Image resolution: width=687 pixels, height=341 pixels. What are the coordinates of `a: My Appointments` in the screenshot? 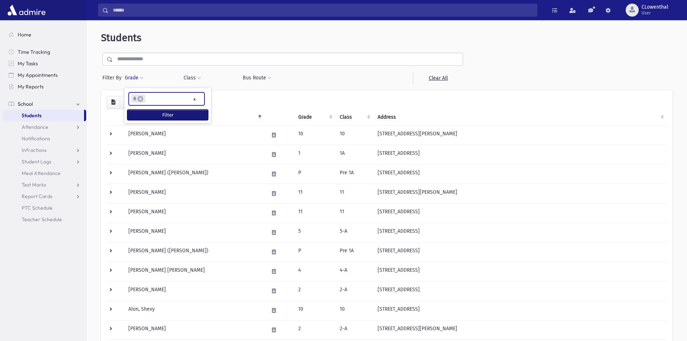 It's located at (44, 75).